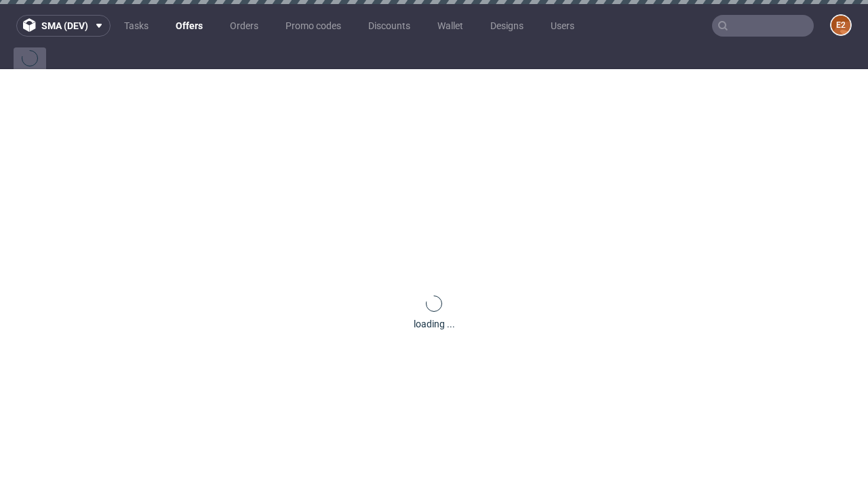  What do you see at coordinates (450, 26) in the screenshot?
I see `a: Wallet` at bounding box center [450, 26].